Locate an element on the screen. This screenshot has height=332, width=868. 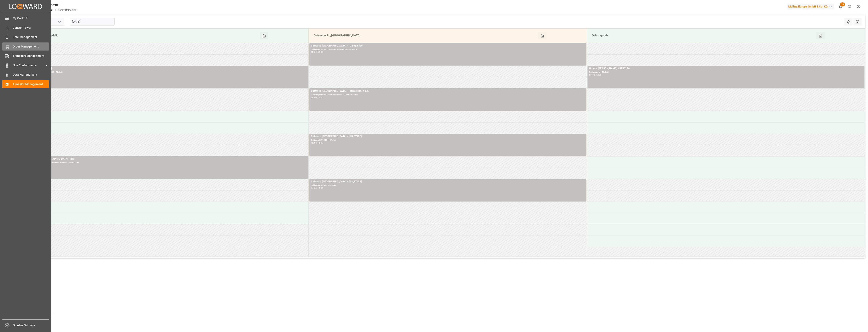
a: Order Management is located at coordinates (26, 46).